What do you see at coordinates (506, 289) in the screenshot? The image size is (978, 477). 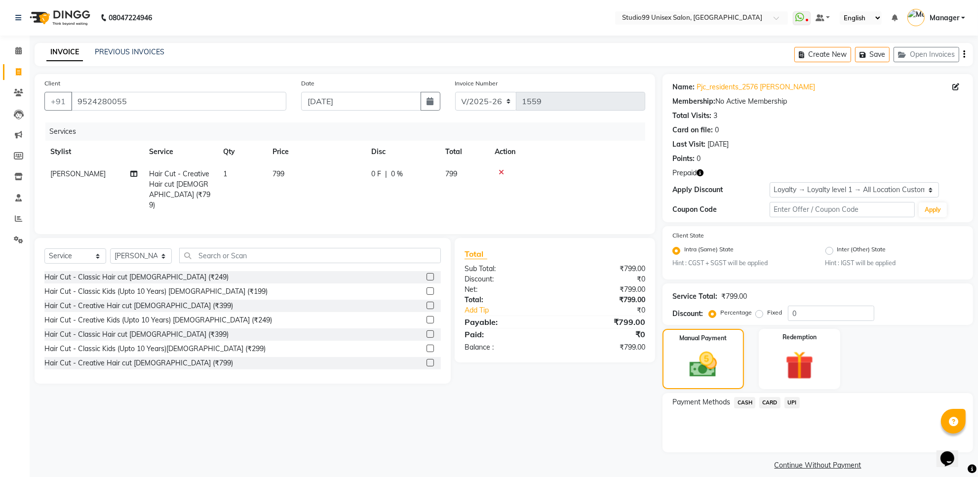 I see `div: Net:` at bounding box center [506, 289].